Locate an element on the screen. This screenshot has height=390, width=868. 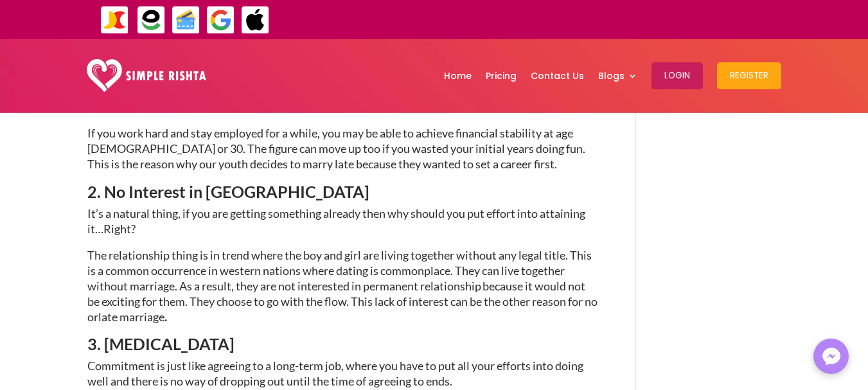
a: Blogs is located at coordinates (618, 76).